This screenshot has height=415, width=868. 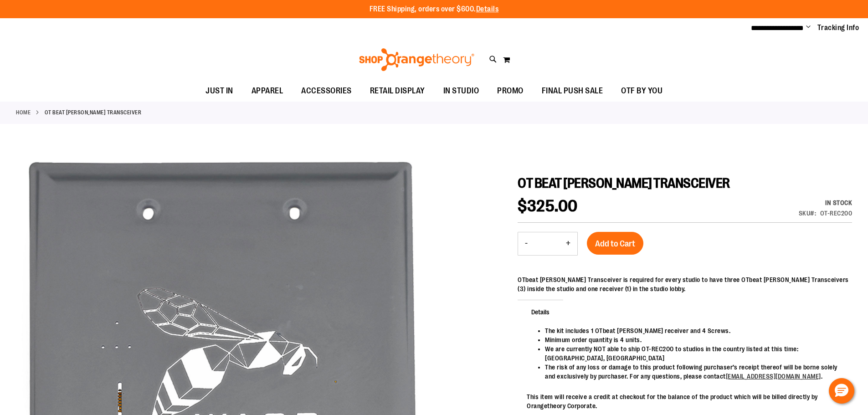 I want to click on button: Decrease product quantity, so click(x=526, y=244).